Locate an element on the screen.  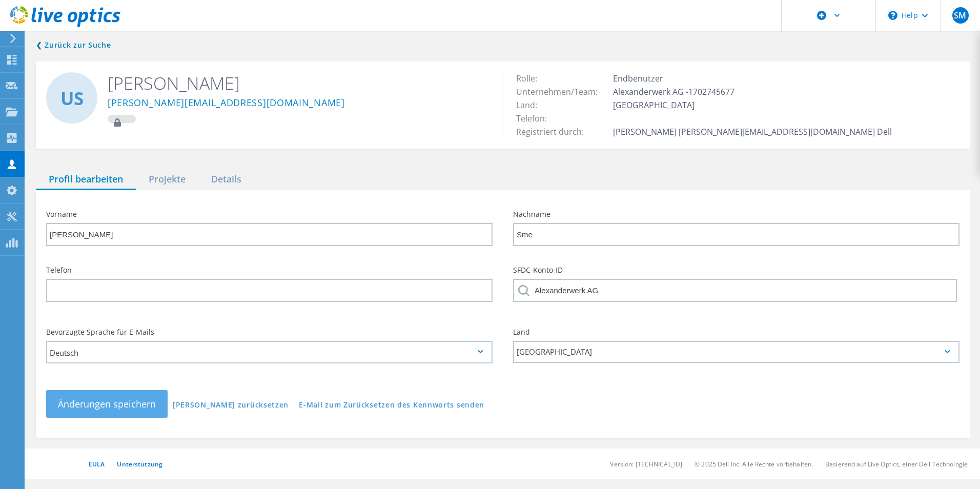
label: SFDC-Konto-ID is located at coordinates (736, 270).